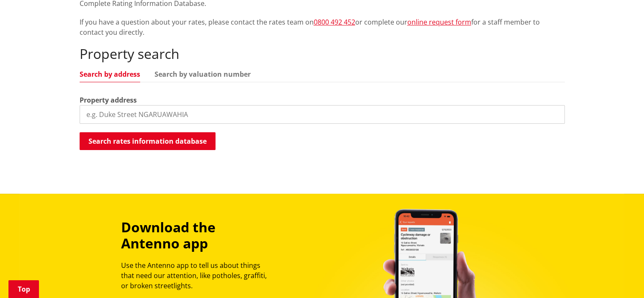 The height and width of the screenshot is (298, 644). I want to click on a: online request form, so click(439, 22).